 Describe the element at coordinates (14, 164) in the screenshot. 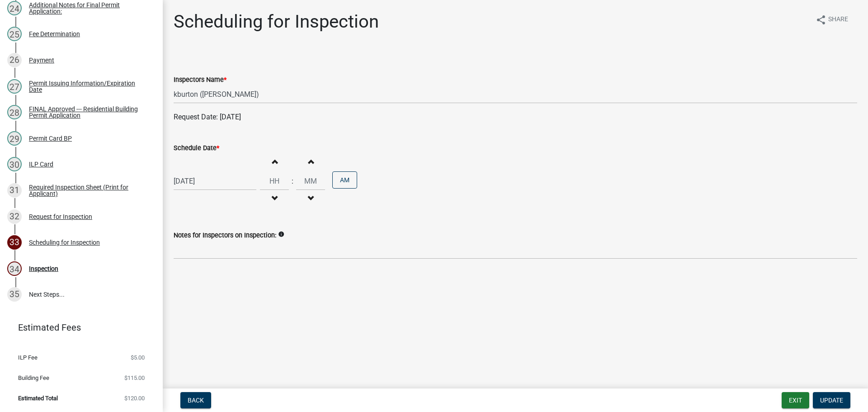

I see `div: 30` at that location.